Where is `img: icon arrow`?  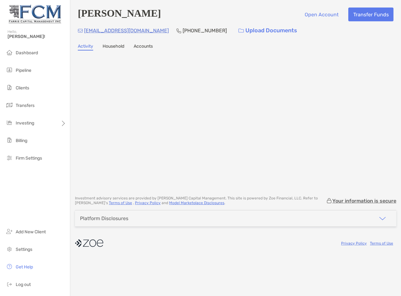
img: icon arrow is located at coordinates (383, 219).